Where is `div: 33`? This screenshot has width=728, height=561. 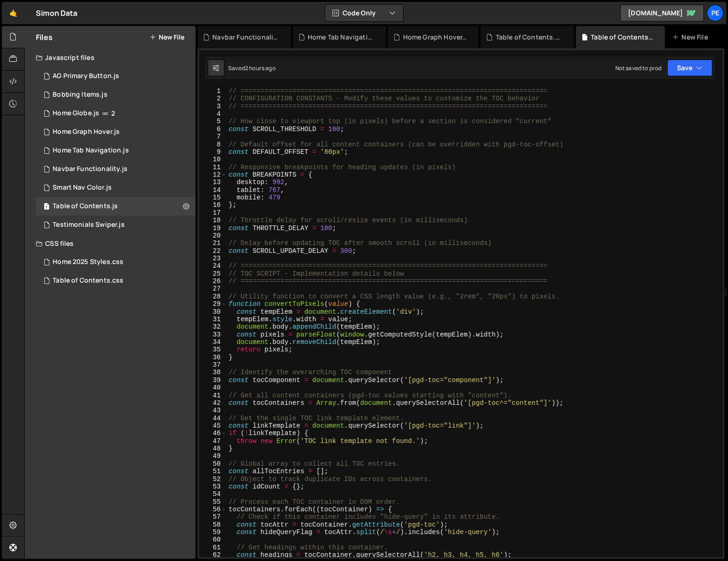 div: 33 is located at coordinates (213, 335).